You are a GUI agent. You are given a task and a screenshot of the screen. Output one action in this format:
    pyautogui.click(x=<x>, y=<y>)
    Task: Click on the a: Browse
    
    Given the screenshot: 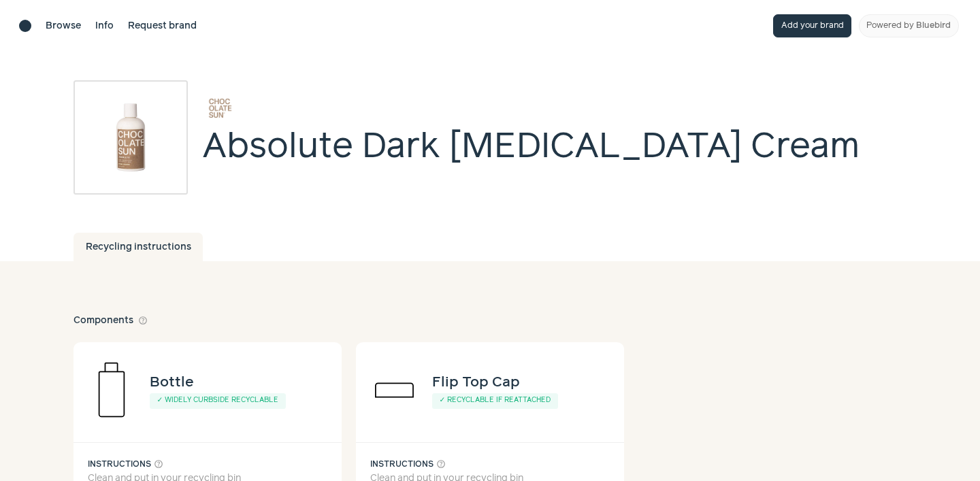 What is the action you would take?
    pyautogui.click(x=63, y=26)
    